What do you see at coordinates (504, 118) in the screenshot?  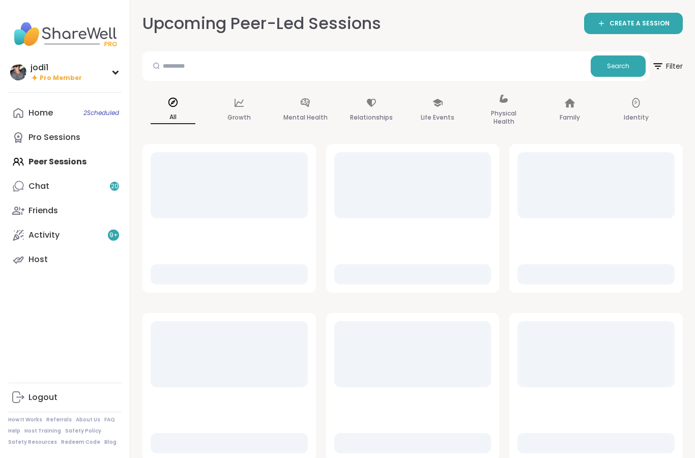 I see `p: Physical Health` at bounding box center [504, 118].